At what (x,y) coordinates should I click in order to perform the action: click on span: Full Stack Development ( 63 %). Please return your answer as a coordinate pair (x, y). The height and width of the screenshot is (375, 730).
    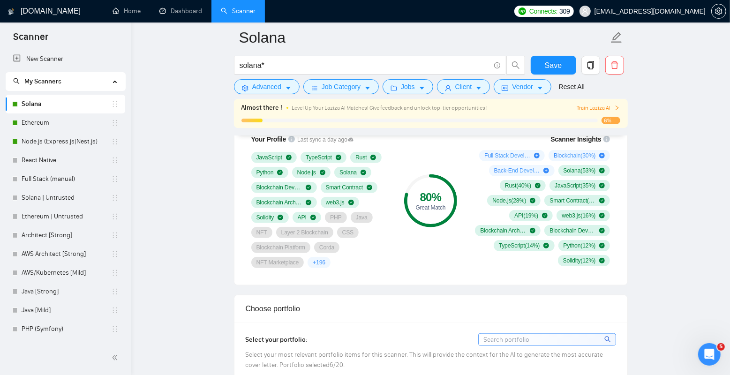
    Looking at the image, I should click on (507, 156).